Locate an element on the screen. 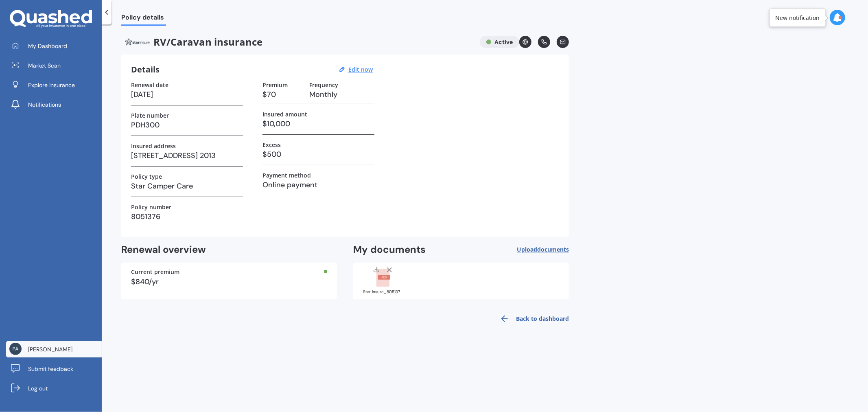  h3: PDH300 is located at coordinates (187, 125).